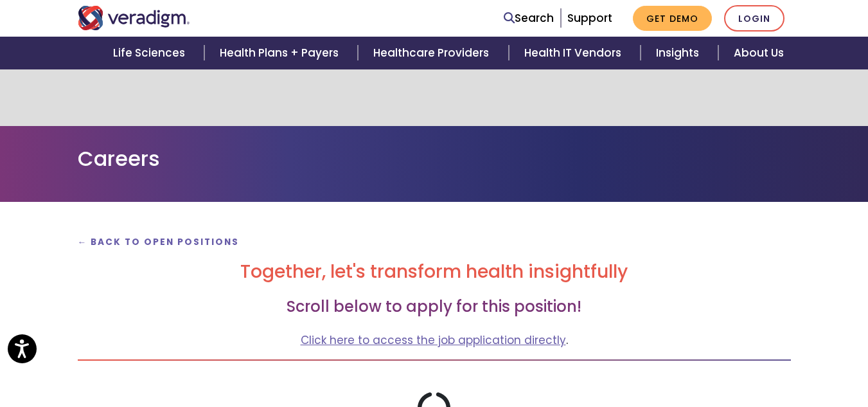 This screenshot has height=407, width=868. Describe the element at coordinates (159, 242) in the screenshot. I see `strong: ← Back to Open Positions` at that location.